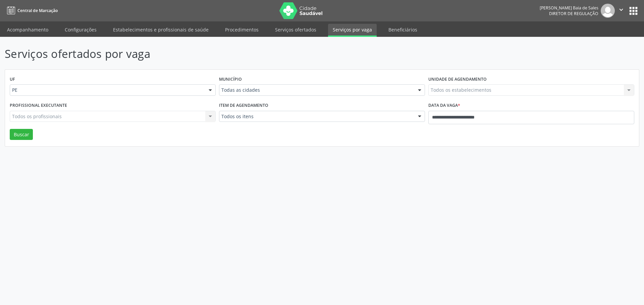 This screenshot has width=644, height=305. I want to click on label: Unidade de agendamento, so click(457, 79).